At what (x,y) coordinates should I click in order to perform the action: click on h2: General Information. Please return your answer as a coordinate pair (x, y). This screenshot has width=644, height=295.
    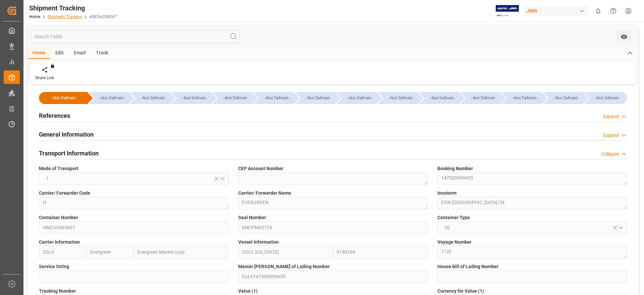
    Looking at the image, I should click on (66, 134).